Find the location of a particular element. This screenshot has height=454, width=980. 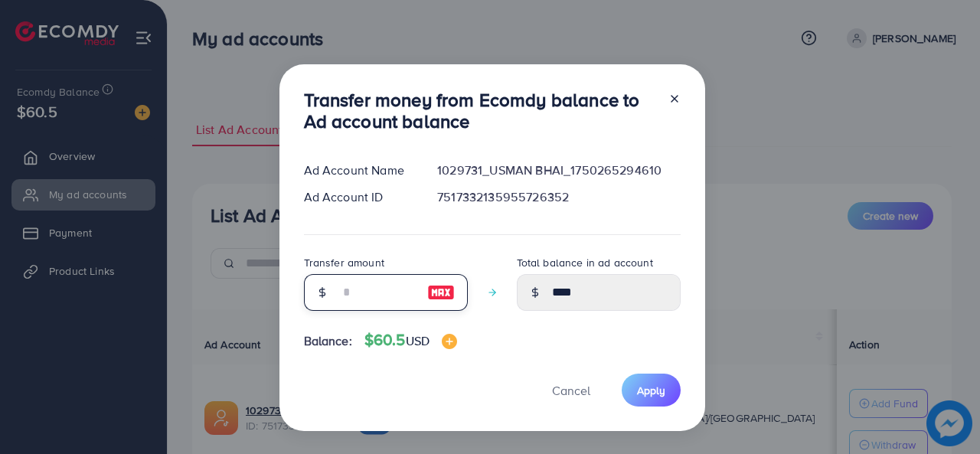

div: 1029731_USMAN BHAI_1750265294610 is located at coordinates (559, 170).